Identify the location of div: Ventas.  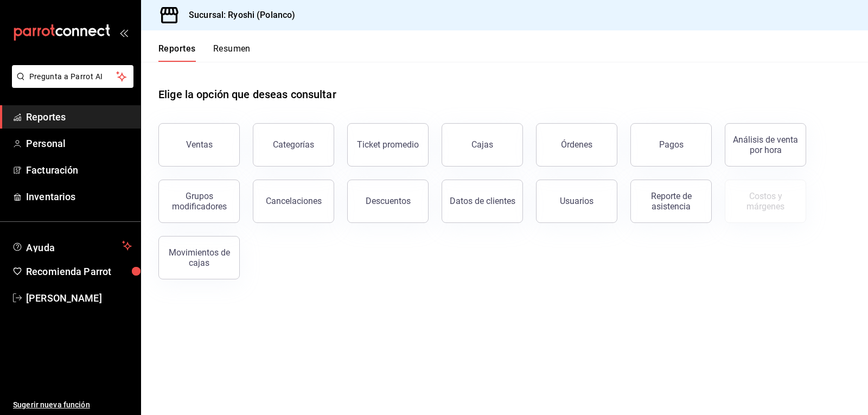
(199, 144).